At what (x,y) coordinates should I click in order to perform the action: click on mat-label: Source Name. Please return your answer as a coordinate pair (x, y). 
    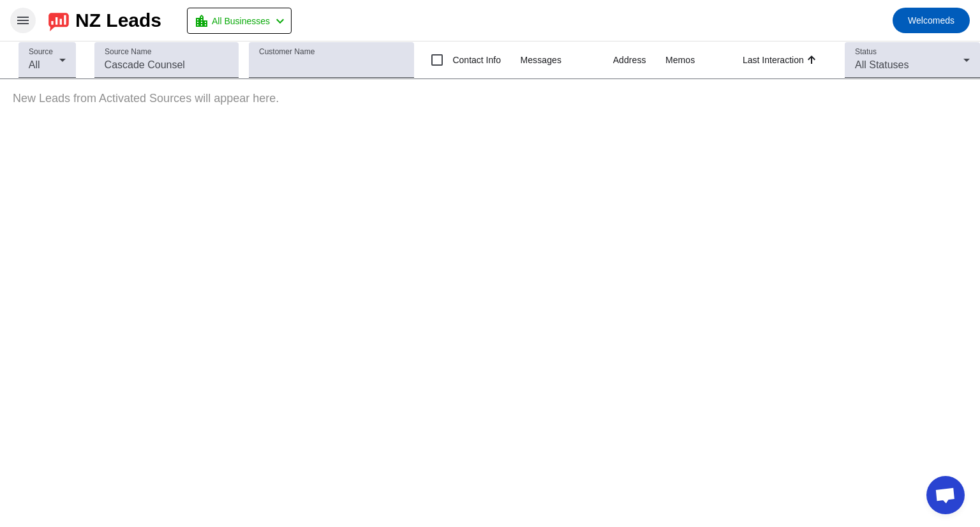
    Looking at the image, I should click on (128, 52).